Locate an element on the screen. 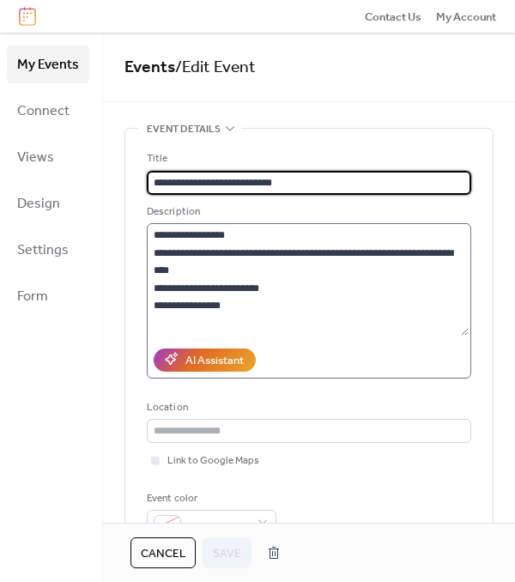  a: Cancel is located at coordinates (163, 553).